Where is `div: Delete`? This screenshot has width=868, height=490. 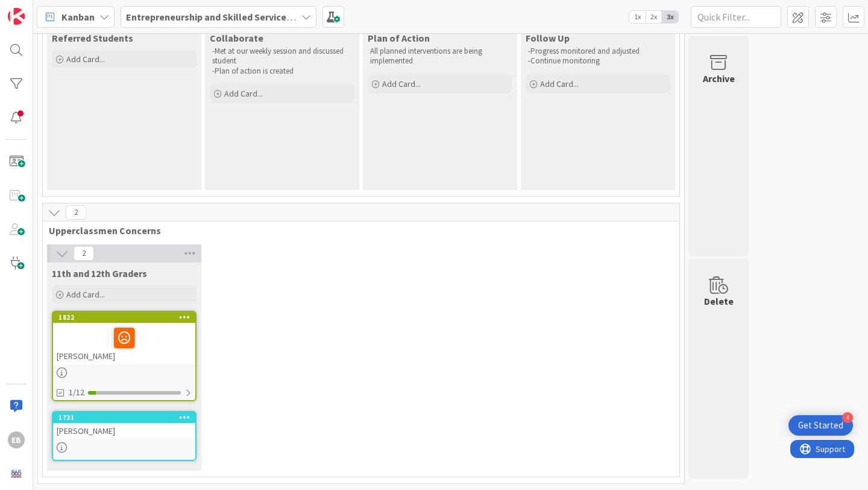 div: Delete is located at coordinates (718, 301).